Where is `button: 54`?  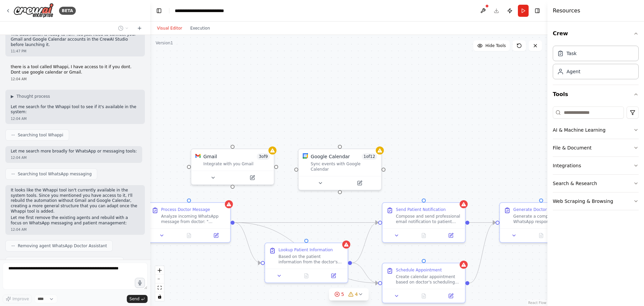 button: 54 is located at coordinates (348, 294).